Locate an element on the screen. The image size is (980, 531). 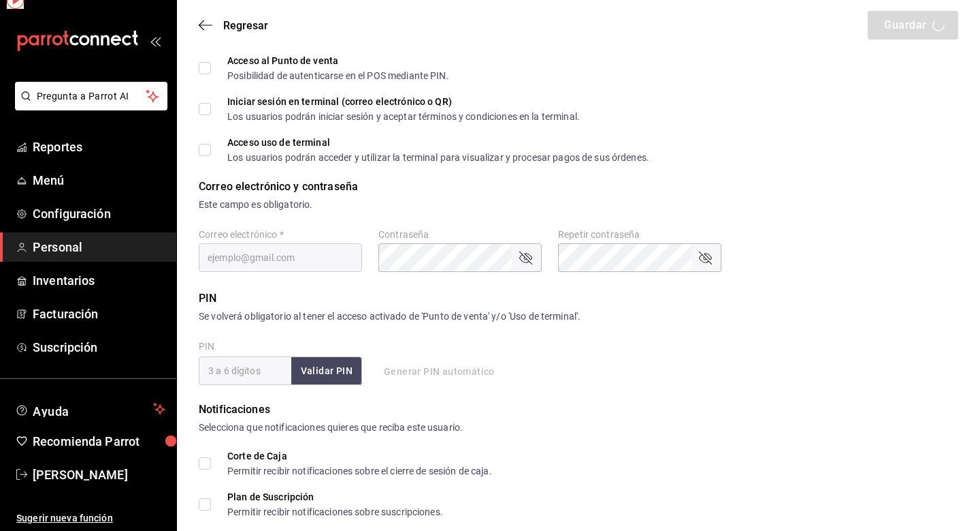
div: Los usuarios podrán iniciar sesión y aceptar términos y condiciones en la terminal. is located at coordinates (404, 117).